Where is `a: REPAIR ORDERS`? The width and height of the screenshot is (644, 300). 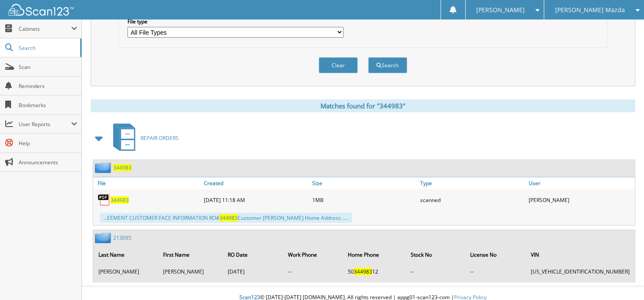
a: REPAIR ORDERS is located at coordinates (144, 138).